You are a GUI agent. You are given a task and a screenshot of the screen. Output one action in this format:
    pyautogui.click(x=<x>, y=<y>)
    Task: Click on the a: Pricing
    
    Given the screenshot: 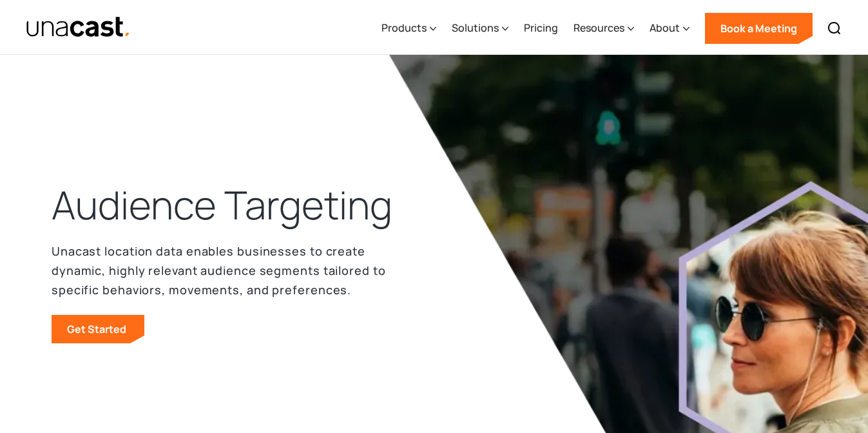 What is the action you would take?
    pyautogui.click(x=541, y=28)
    